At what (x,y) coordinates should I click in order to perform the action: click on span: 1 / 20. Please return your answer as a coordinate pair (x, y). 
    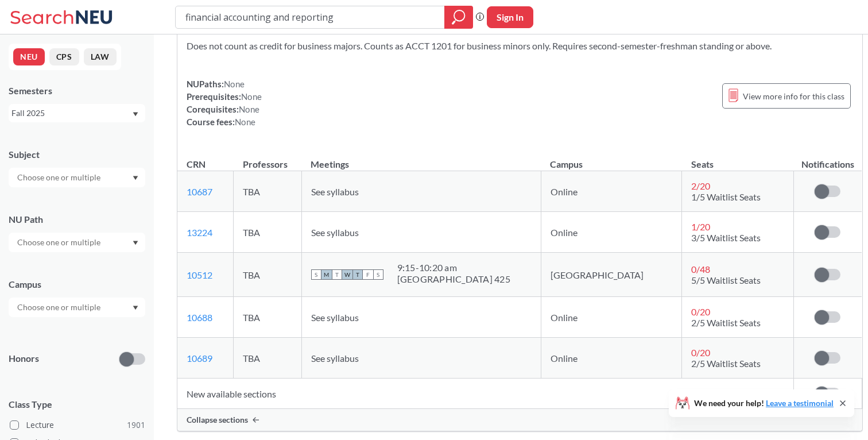
    Looking at the image, I should click on (700, 227).